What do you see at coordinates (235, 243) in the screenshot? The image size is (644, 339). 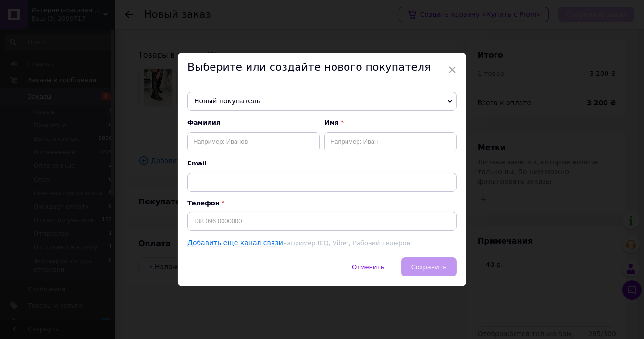 I see `a: Добавить еще канал связи` at bounding box center [235, 243].